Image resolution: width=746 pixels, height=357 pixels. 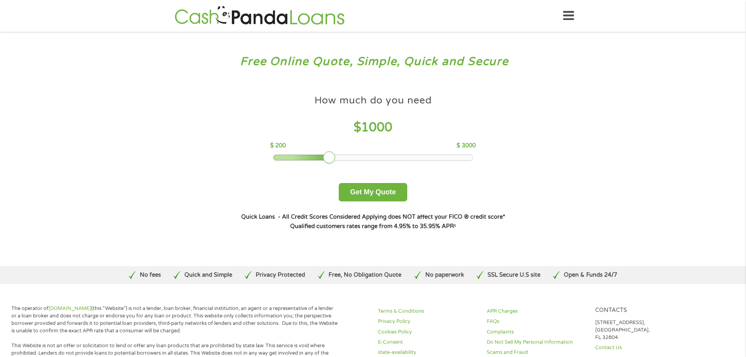 I want to click on a: Complaints, so click(x=537, y=332).